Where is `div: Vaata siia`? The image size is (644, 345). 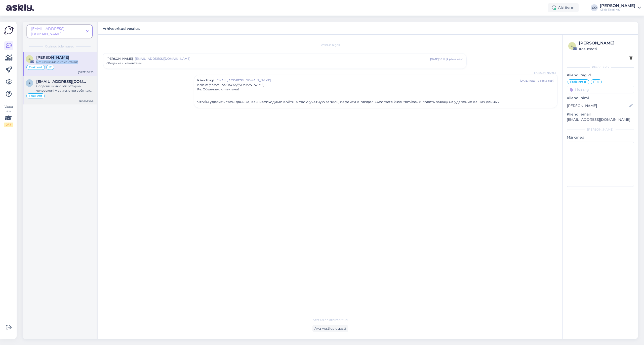
div: Vaata siia is located at coordinates (9, 116).